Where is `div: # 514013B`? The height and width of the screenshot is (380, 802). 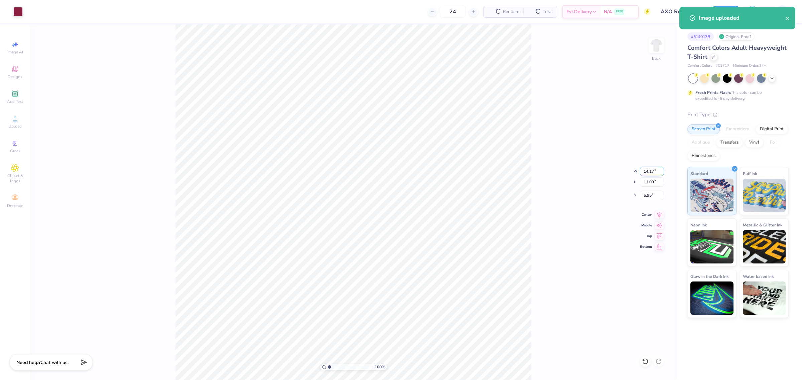 div: # 514013B is located at coordinates (700, 36).